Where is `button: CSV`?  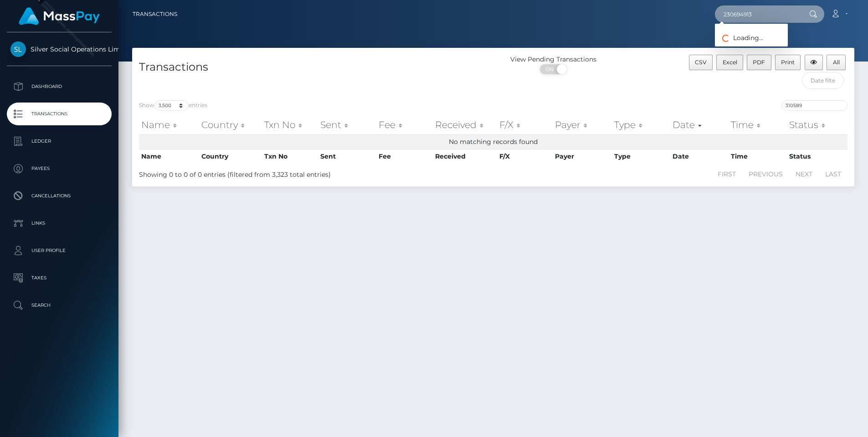
button: CSV is located at coordinates (700, 63).